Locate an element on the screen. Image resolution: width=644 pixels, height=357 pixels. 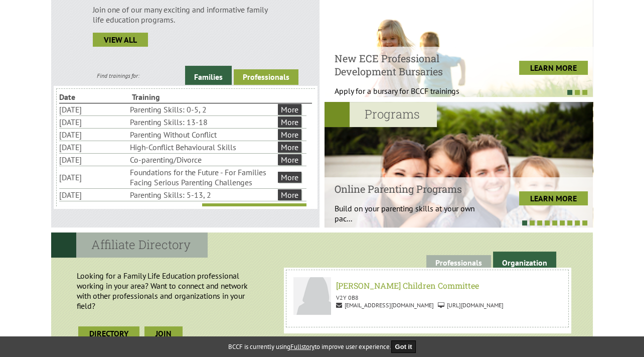
li: Training is located at coordinates (167, 97).